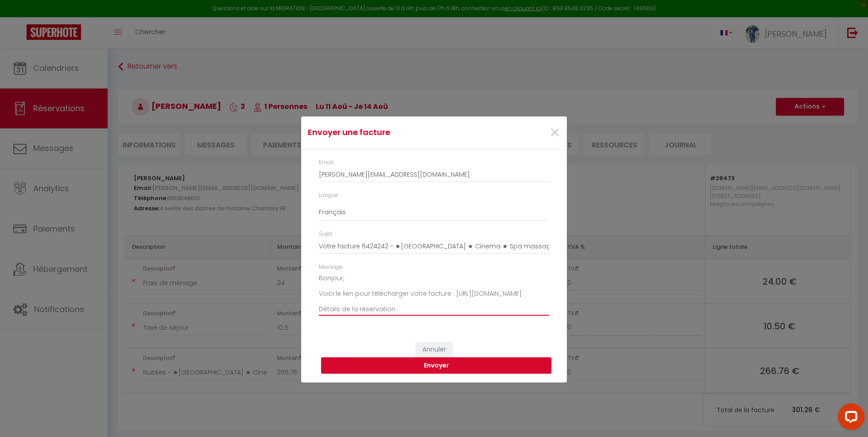 This screenshot has width=868, height=437. Describe the element at coordinates (326, 162) in the screenshot. I see `label: Email` at that location.